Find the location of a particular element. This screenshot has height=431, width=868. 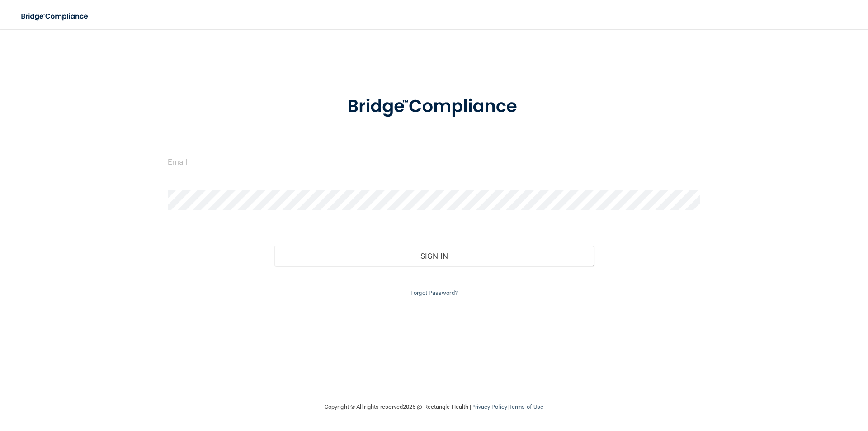

input: Email is located at coordinates (434, 162).